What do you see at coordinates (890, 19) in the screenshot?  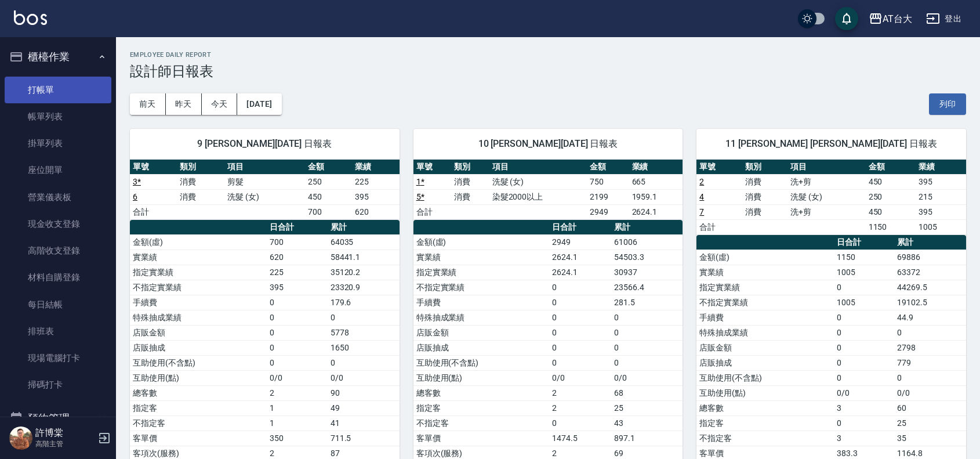 I see `button: AT台大` at bounding box center [890, 19].